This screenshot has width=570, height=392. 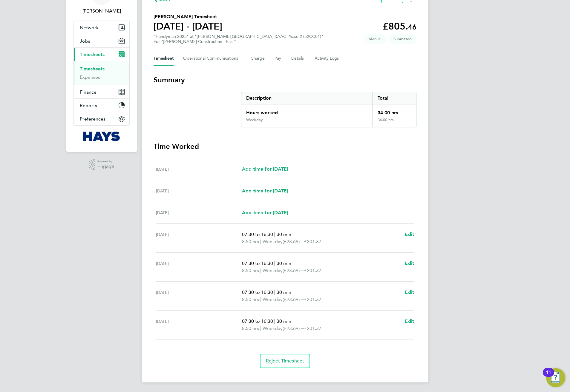 I want to click on div: Description, so click(x=307, y=98).